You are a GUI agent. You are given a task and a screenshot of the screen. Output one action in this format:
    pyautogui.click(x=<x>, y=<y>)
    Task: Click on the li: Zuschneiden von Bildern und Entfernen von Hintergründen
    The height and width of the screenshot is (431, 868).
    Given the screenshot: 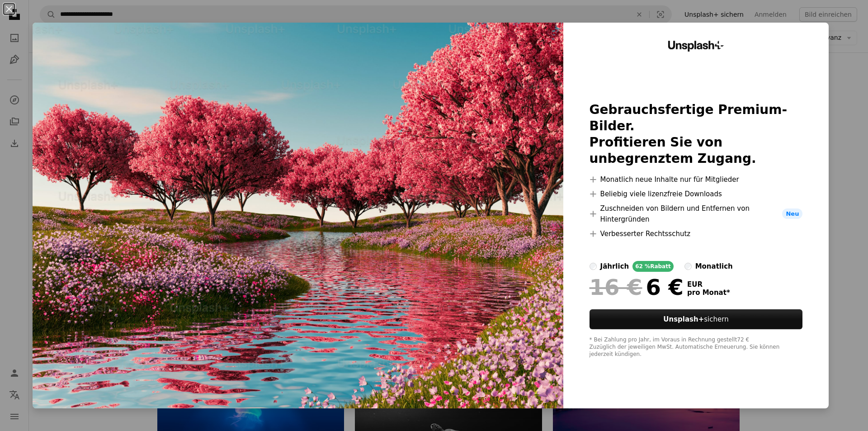 What is the action you would take?
    pyautogui.click(x=696, y=214)
    